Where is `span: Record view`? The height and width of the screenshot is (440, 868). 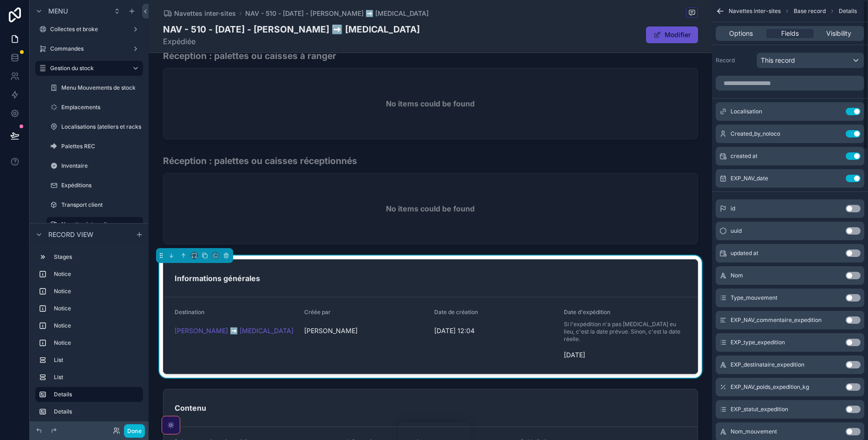 span: Record view is located at coordinates (71, 234).